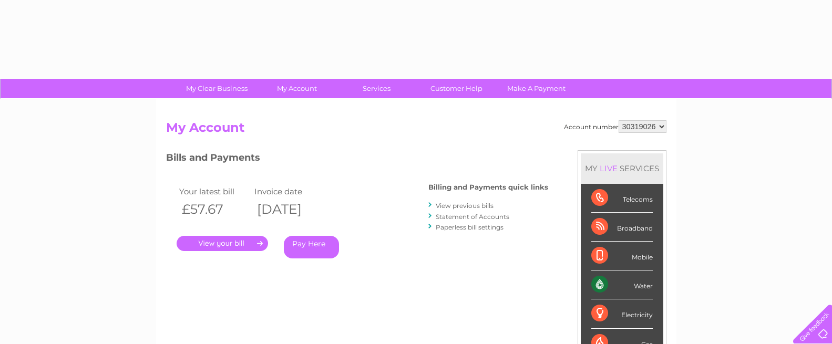 This screenshot has width=832, height=344. Describe the element at coordinates (416, 130) in the screenshot. I see `h2: My Account` at that location.